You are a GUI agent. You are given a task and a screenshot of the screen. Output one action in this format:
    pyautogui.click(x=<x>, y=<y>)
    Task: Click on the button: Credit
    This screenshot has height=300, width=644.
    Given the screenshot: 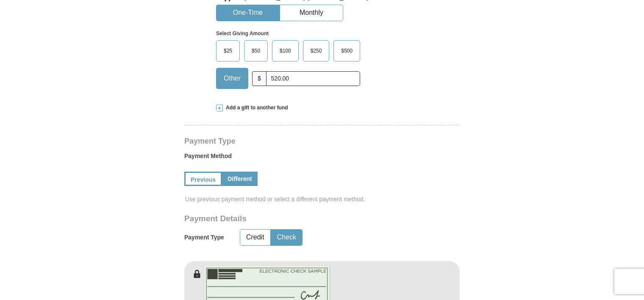 What is the action you would take?
    pyautogui.click(x=255, y=237)
    